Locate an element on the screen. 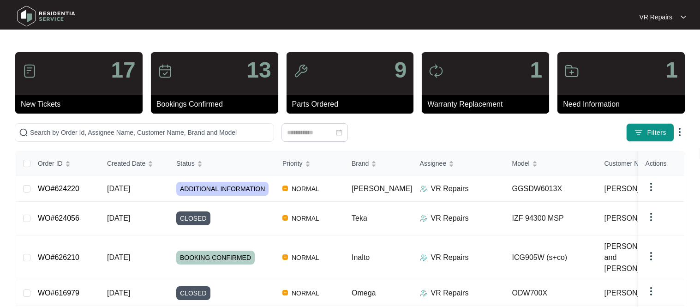 The image size is (700, 307). p: Warranty Replacement is located at coordinates (489, 104).